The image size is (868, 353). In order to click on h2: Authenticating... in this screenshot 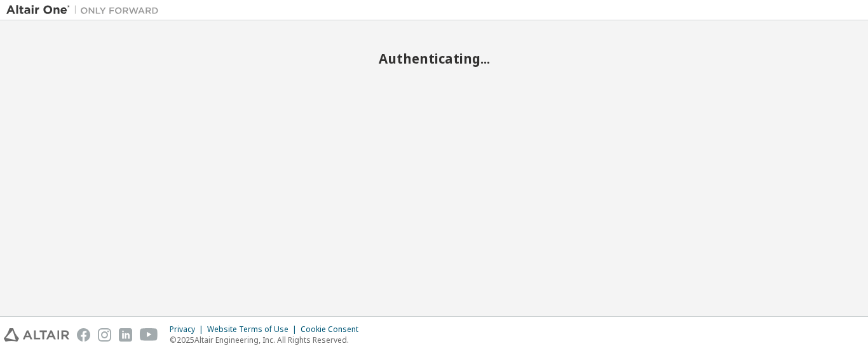, I will do `click(434, 58)`.